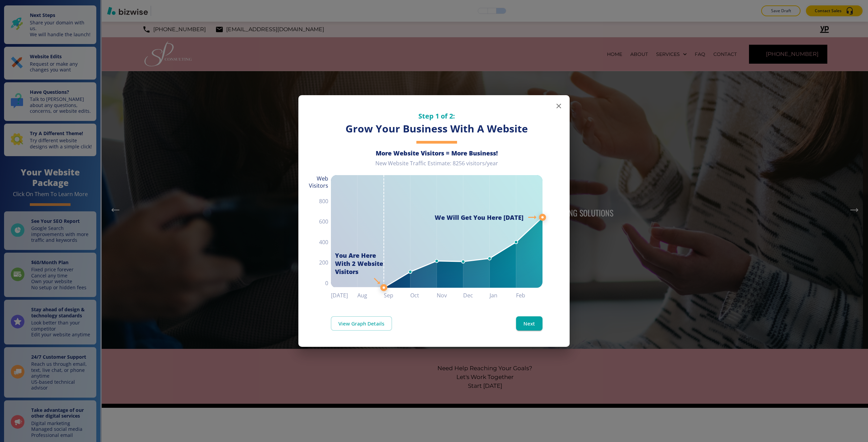 This screenshot has width=868, height=442. What do you see at coordinates (423, 295) in the screenshot?
I see `h6: Oct` at bounding box center [423, 295].